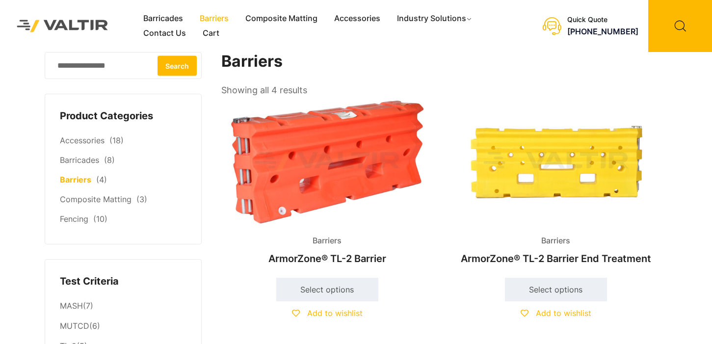 This screenshot has width=712, height=344. I want to click on a: Select options for “ArmorZone® TL-2 Barrier”, so click(327, 289).